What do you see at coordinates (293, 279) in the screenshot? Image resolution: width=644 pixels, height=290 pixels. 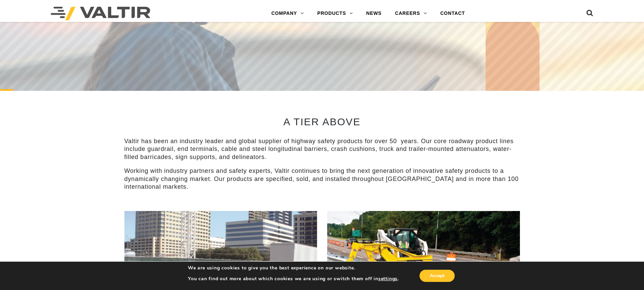 I see `p: You can find out more about which cookies we are using or switch them off in .` at bounding box center [293, 279].